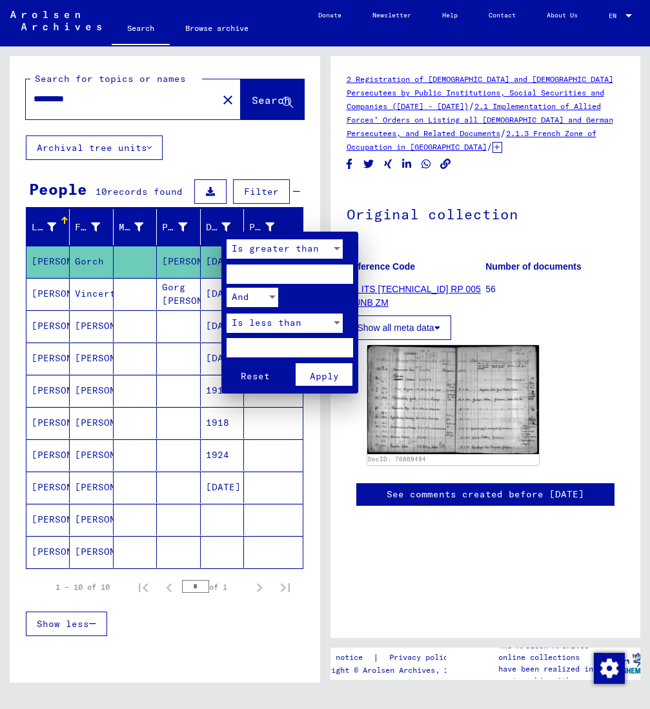 The height and width of the screenshot is (709, 650). Describe the element at coordinates (255, 376) in the screenshot. I see `span: Reset` at that location.